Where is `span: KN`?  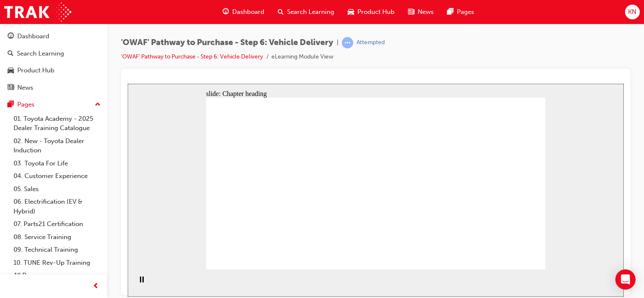 span: KN is located at coordinates (633, 12).